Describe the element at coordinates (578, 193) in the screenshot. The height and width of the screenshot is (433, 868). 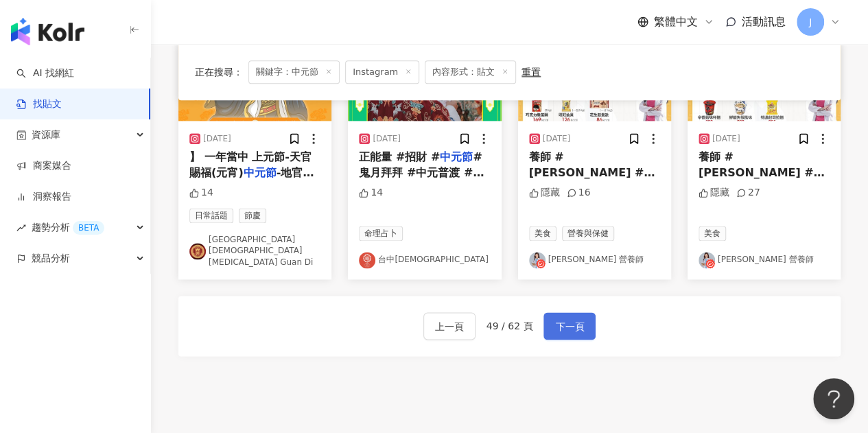
I see `div: 16` at that location.